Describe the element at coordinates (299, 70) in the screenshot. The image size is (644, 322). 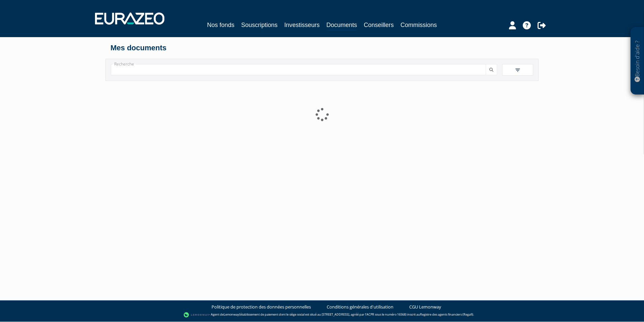
I see `input: Recherche` at that location.